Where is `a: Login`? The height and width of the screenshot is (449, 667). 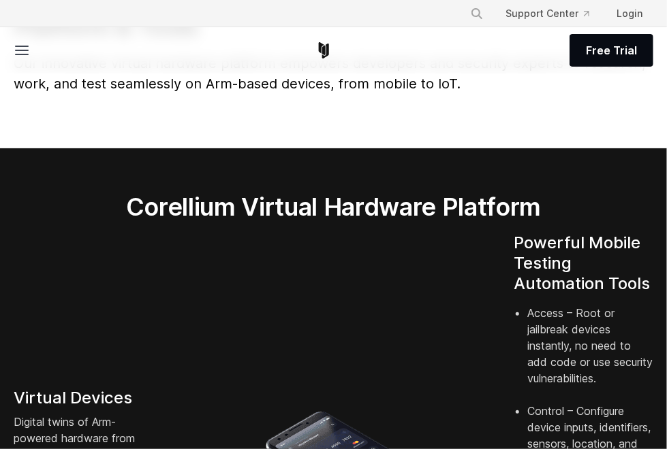 a: Login is located at coordinates (629, 14).